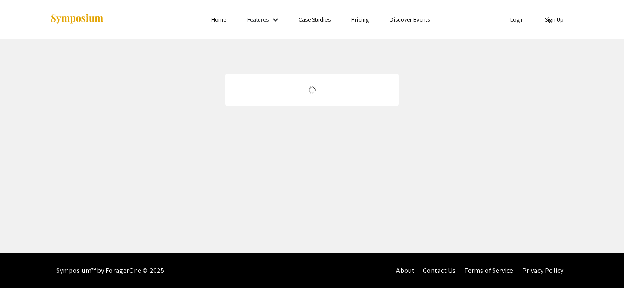  Describe the element at coordinates (518, 20) in the screenshot. I see `a: Login` at that location.